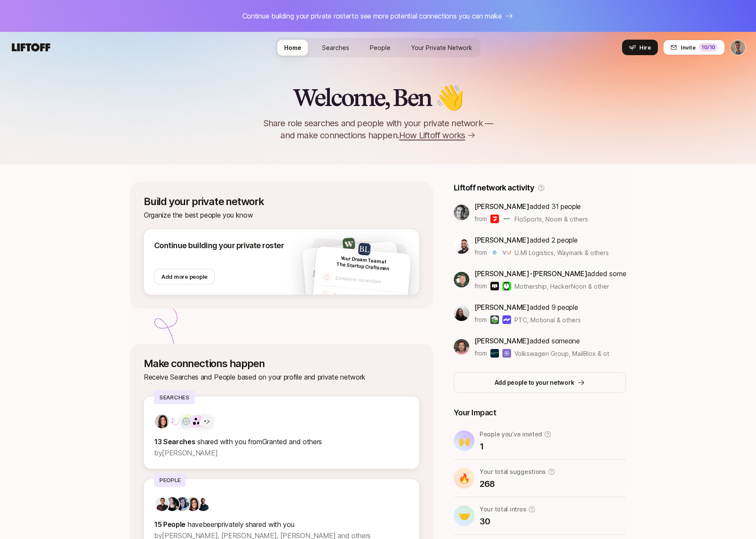 This screenshot has height=539, width=756. I want to click on div: 10 /10, so click(708, 48).